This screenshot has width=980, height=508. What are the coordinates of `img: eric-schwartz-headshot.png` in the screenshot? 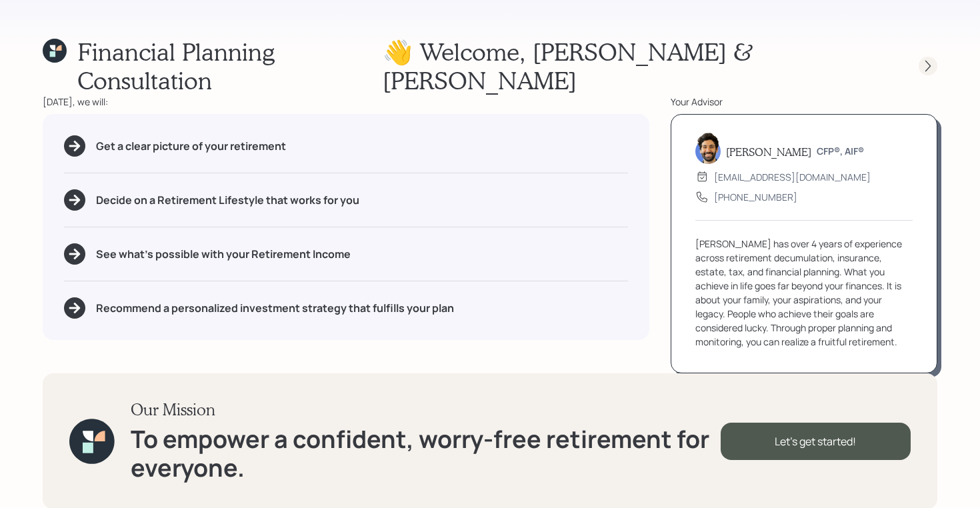 It's located at (708, 148).